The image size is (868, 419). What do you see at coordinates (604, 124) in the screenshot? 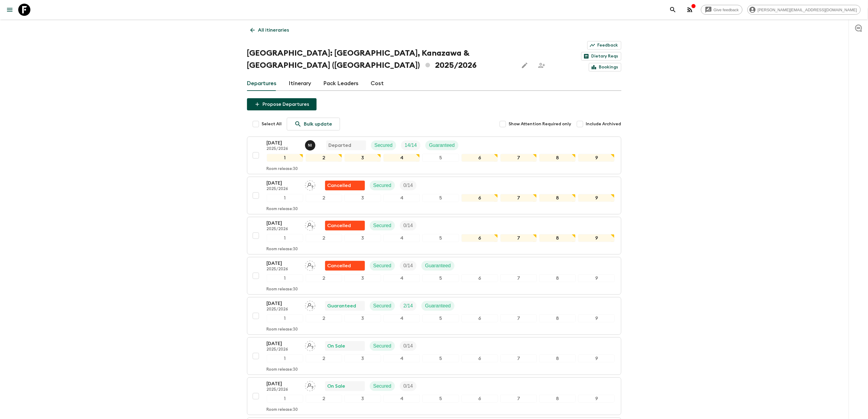
I see `span: Include Archived` at bounding box center [604, 124].